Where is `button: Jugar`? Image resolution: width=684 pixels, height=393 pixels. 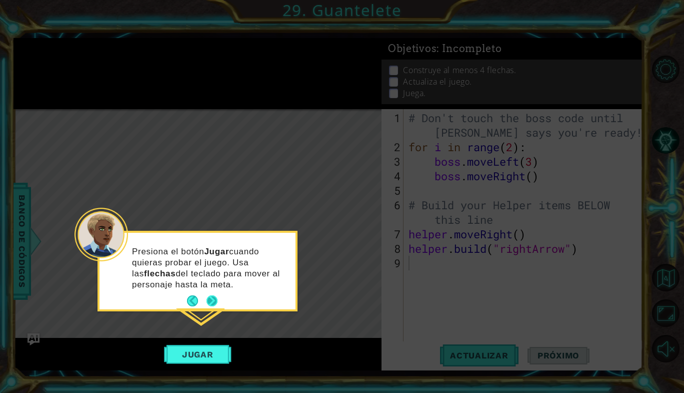
button: Jugar is located at coordinates (198, 354).